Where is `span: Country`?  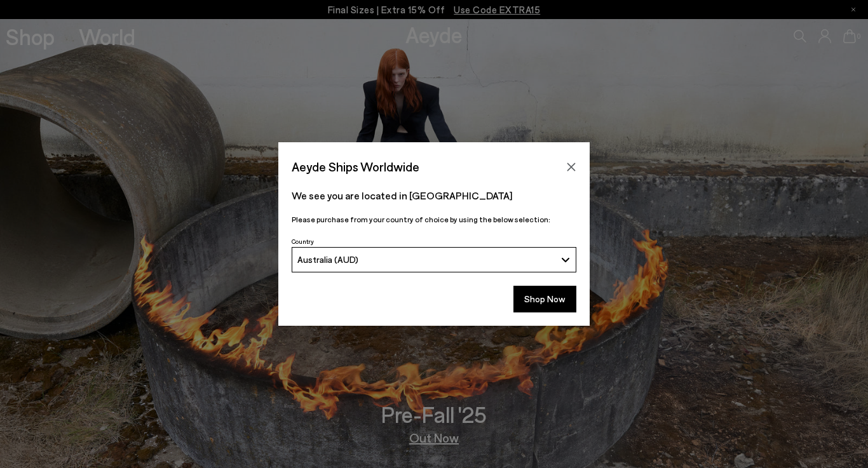
span: Country is located at coordinates (303, 241).